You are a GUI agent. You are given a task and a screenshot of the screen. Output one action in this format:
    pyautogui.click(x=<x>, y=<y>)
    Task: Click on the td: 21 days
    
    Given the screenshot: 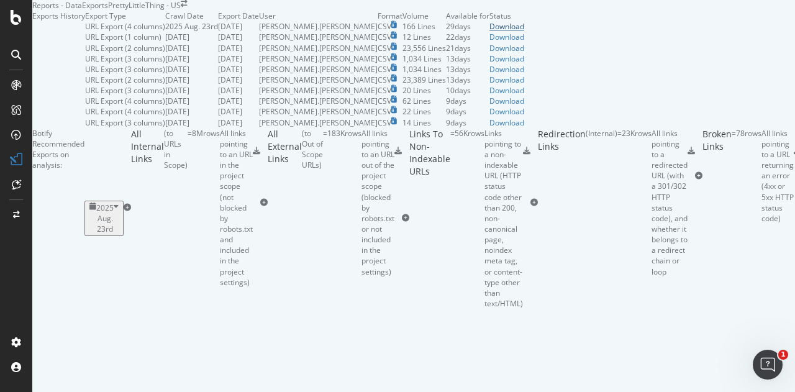 What is the action you would take?
    pyautogui.click(x=468, y=48)
    